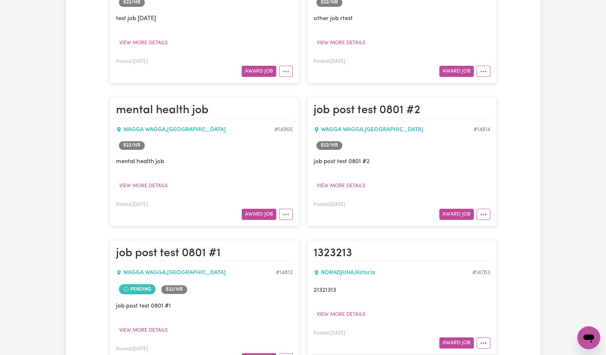 Image resolution: width=606 pixels, height=355 pixels. What do you see at coordinates (283, 130) in the screenshot?
I see `div: Job ID #14966` at bounding box center [283, 130].